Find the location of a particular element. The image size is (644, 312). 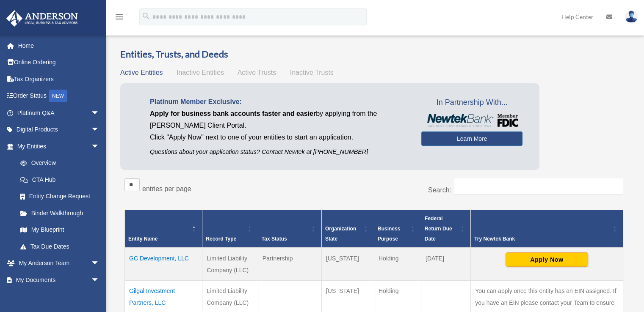

button: Apply Now is located at coordinates (546, 260).